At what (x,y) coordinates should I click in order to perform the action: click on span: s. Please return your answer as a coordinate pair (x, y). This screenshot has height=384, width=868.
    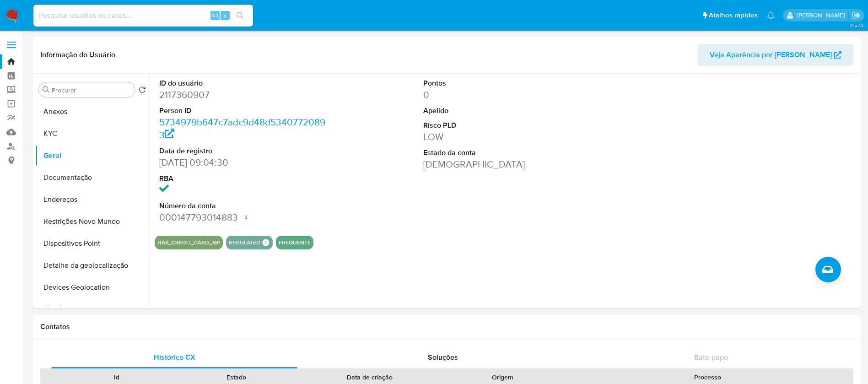
    Looking at the image, I should click on (225, 15).